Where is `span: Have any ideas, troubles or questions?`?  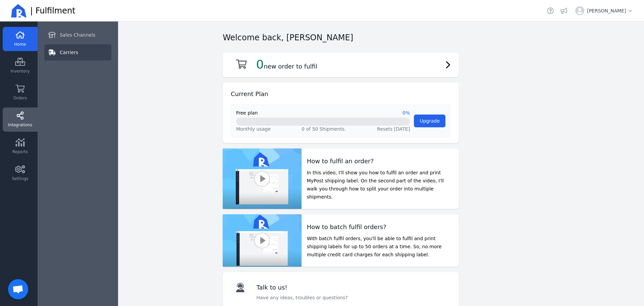
span: Have any ideas, troubles or questions? is located at coordinates (302, 297).